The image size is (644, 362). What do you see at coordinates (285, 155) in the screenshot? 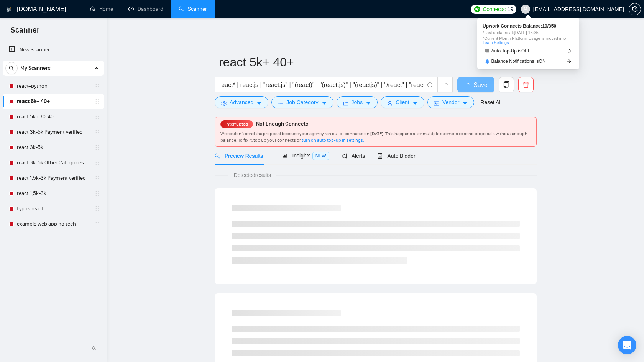
I see `span: area-chart` at bounding box center [285, 155].